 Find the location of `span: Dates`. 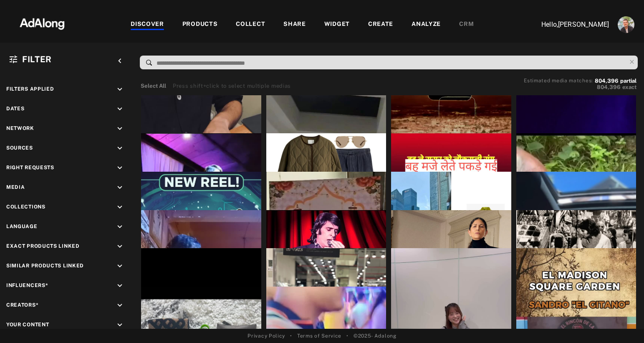

span: Dates is located at coordinates (15, 109).